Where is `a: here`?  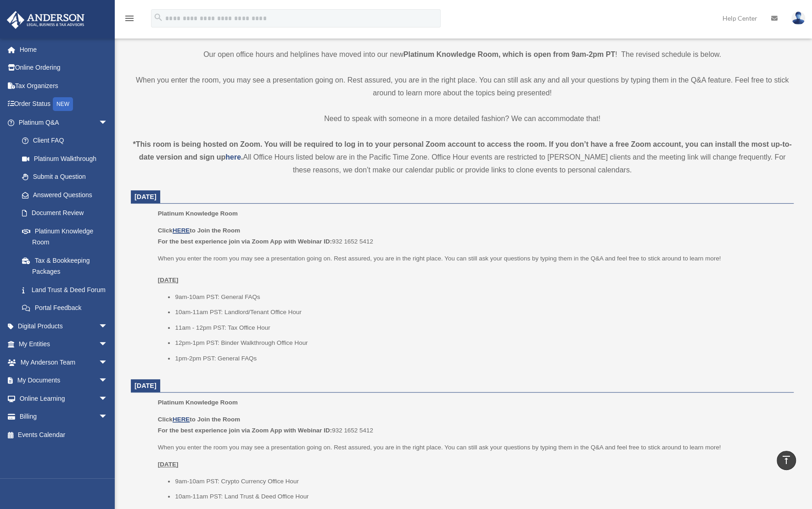 a: here is located at coordinates (233, 157).